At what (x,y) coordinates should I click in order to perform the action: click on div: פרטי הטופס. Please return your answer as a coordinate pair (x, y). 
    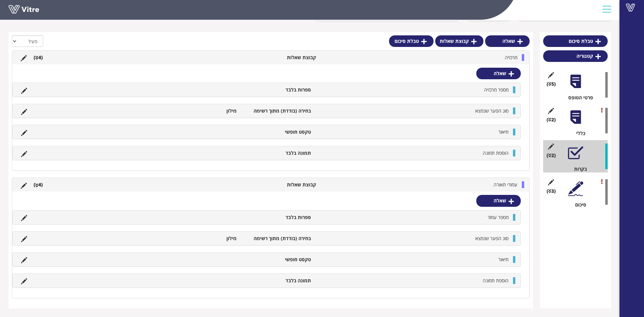
    Looking at the image, I should click on (578, 97).